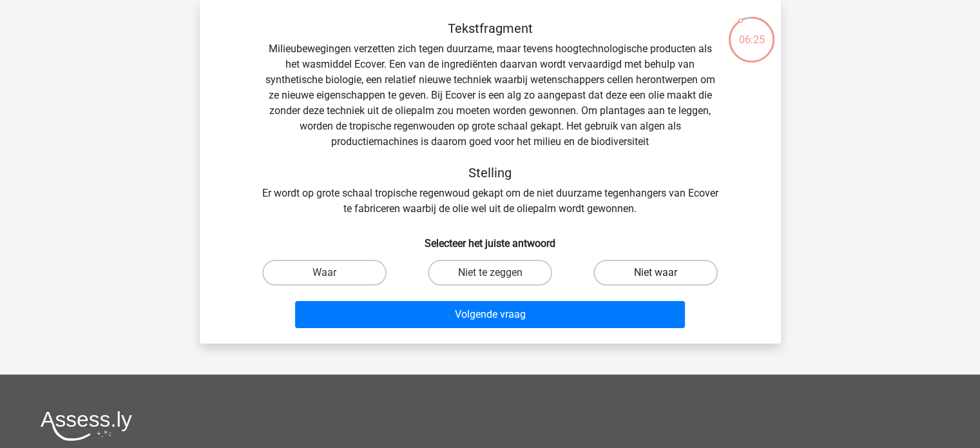  I want to click on label: Niet te zeggen, so click(490, 272).